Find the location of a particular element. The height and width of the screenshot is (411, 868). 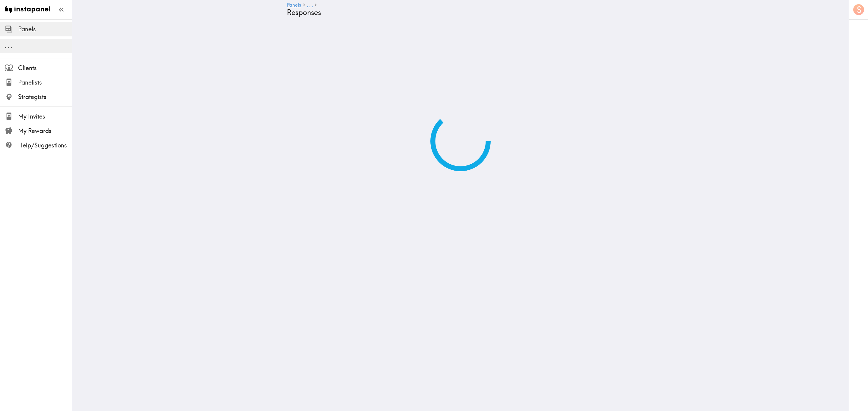

span: Panels is located at coordinates (45, 29).